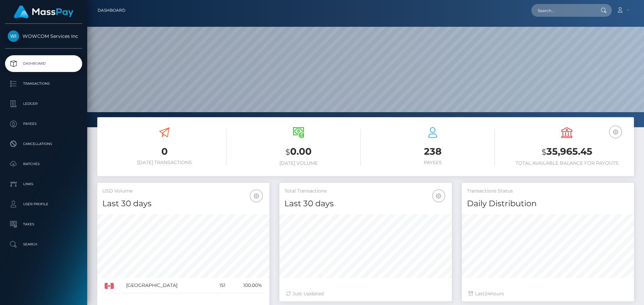 This screenshot has width=644, height=305. Describe the element at coordinates (44, 84) in the screenshot. I see `a: Transactions` at that location.